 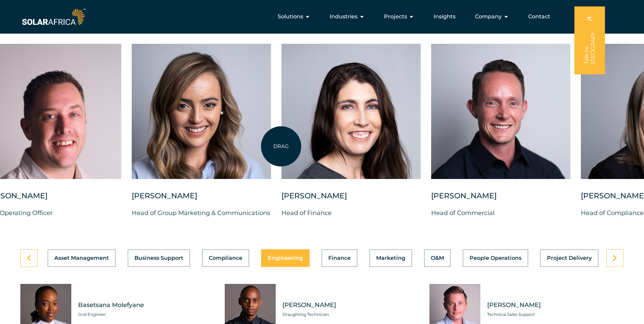 I want to click on p: Head of Commercial, so click(x=501, y=213).